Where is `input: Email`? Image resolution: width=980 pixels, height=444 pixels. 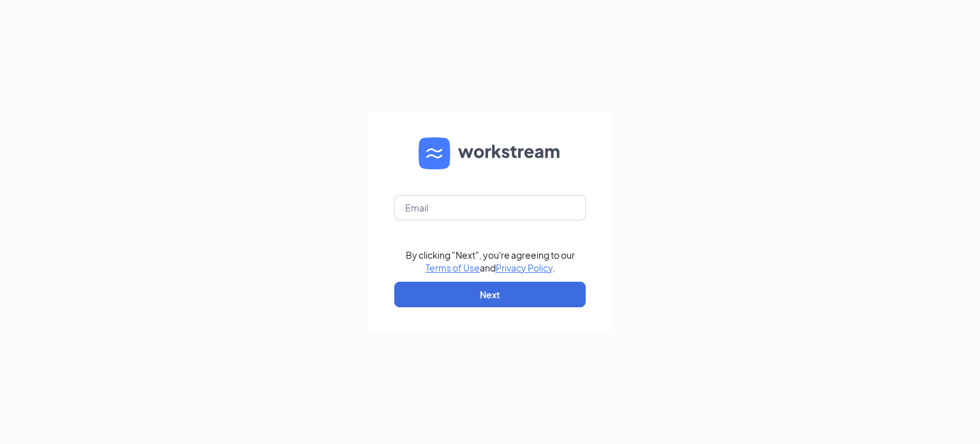 input: Email is located at coordinates (490, 207).